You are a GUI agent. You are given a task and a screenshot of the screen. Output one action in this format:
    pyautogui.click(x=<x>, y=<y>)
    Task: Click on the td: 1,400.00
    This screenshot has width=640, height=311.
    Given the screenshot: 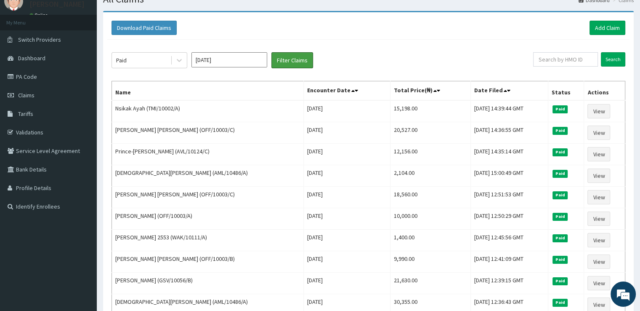 What is the action you would take?
    pyautogui.click(x=431, y=240)
    